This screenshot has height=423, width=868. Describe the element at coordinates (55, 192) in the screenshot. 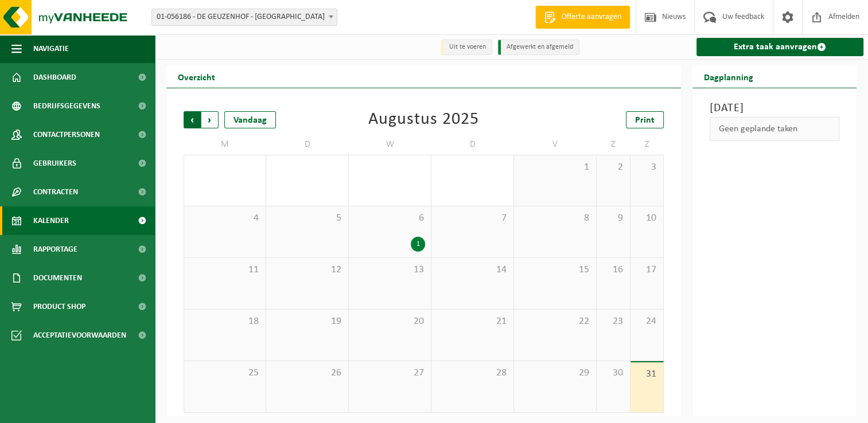

I see `span: Contracten` at that location.